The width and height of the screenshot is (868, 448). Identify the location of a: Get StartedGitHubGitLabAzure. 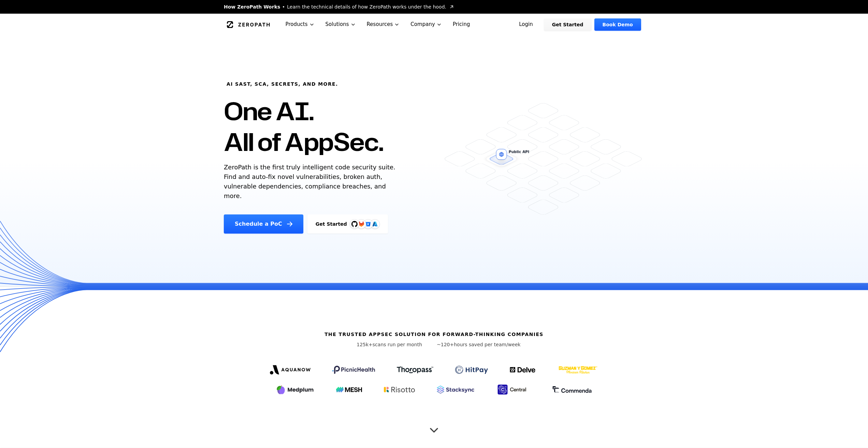
(348, 224).